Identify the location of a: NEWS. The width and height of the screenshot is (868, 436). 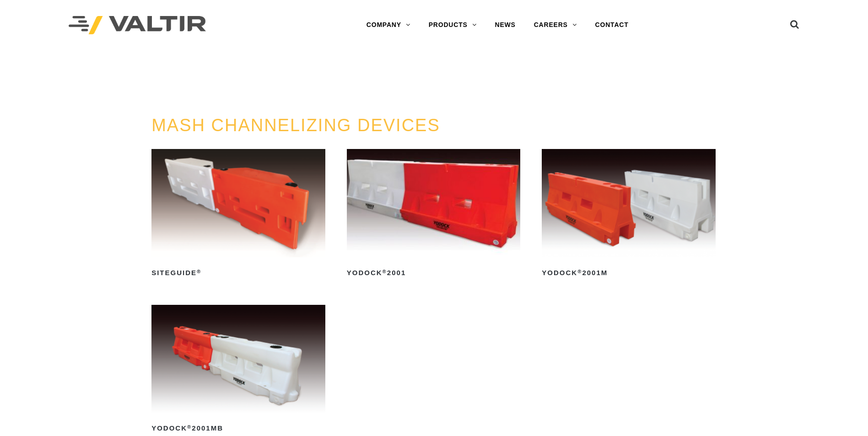
(505, 25).